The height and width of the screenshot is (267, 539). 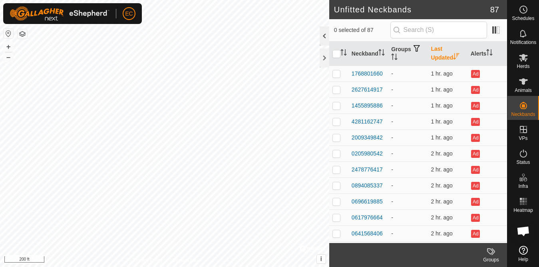 I want to click on div: 1768801660, so click(x=367, y=74).